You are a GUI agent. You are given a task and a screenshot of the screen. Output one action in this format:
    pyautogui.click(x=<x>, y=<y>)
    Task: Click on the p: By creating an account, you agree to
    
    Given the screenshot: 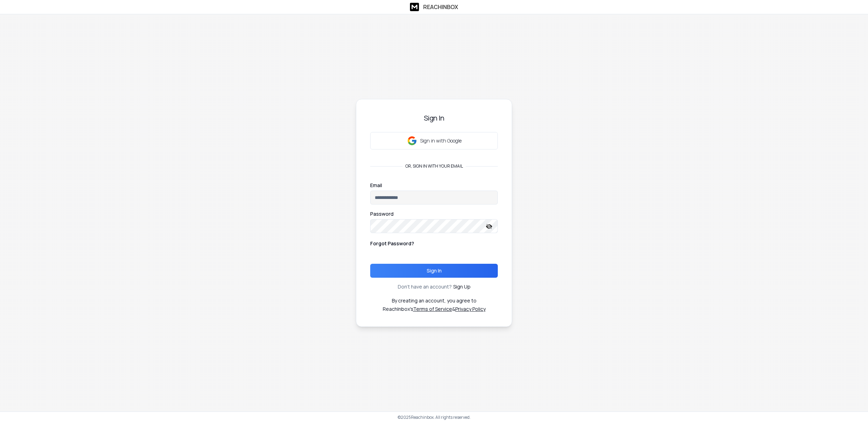 What is the action you would take?
    pyautogui.click(x=434, y=301)
    